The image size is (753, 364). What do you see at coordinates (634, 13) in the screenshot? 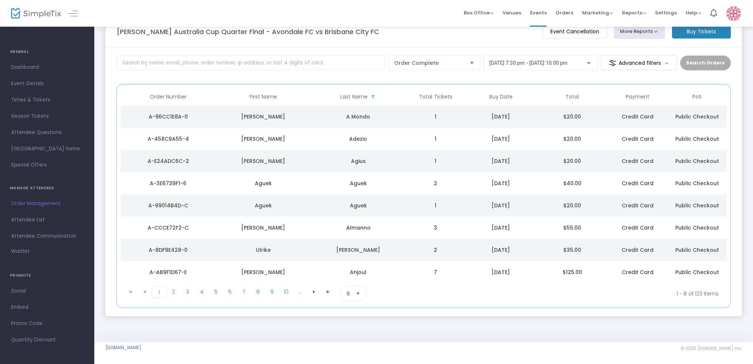
I see `span: Reports` at bounding box center [634, 13].